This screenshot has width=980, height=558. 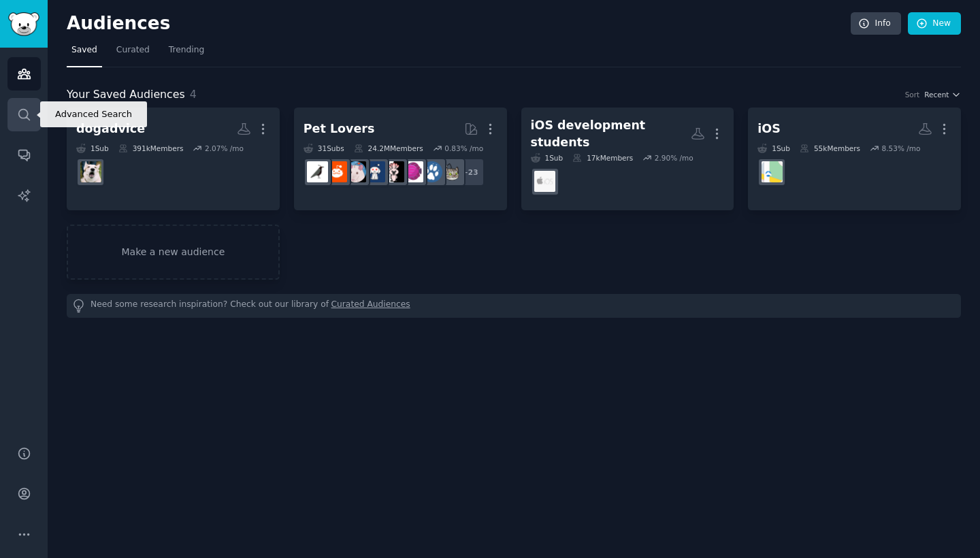 I want to click on a: Make a new audience, so click(x=173, y=252).